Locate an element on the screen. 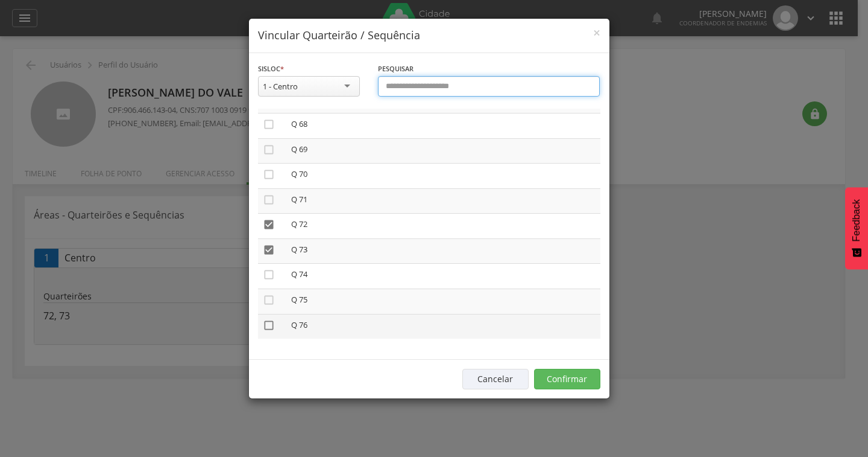 Image resolution: width=868 pixels, height=457 pixels. td: Q 72 is located at coordinates (443, 226).